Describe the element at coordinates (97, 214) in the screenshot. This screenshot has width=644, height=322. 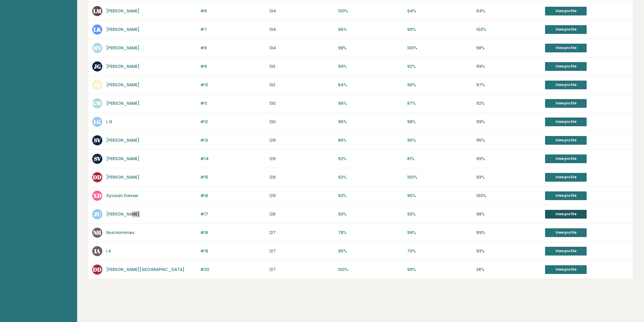
I see `text: JU` at that location.